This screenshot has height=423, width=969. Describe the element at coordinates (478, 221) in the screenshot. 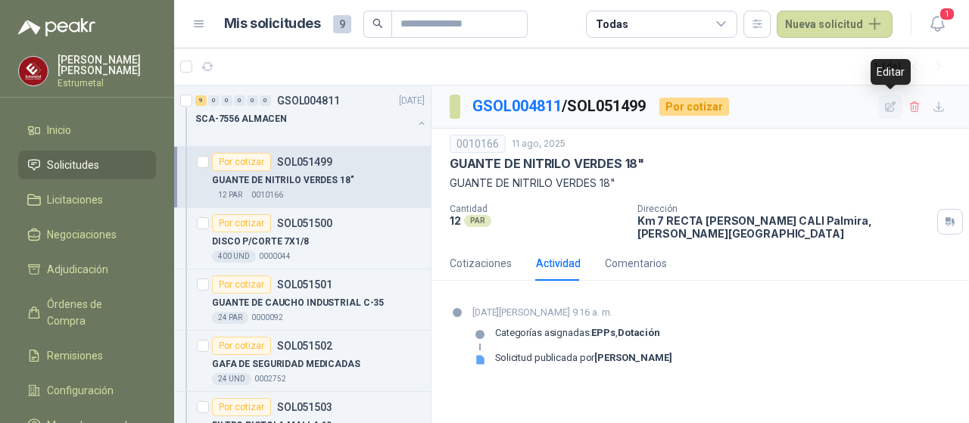

I see `div: PAR` at that location.